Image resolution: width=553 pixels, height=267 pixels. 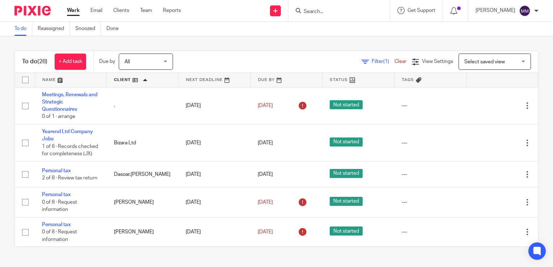 I want to click on a: Done, so click(x=115, y=29).